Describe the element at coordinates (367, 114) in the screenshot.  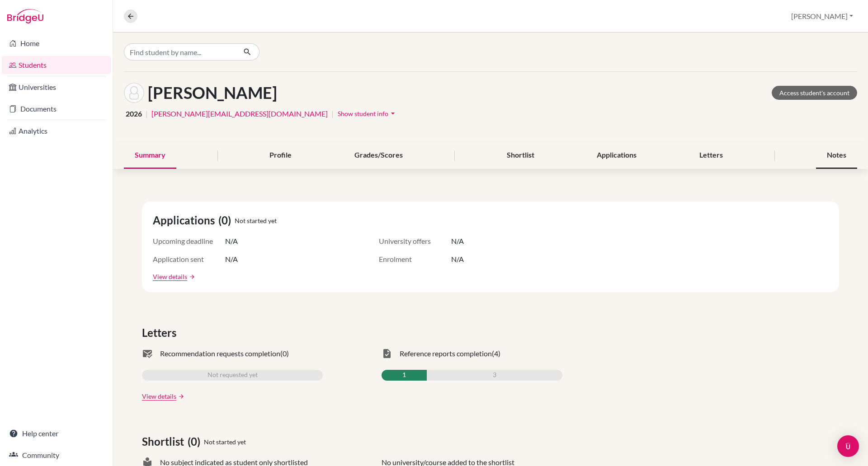
I see `button: Show student infoarrow_drop_down` at that location.